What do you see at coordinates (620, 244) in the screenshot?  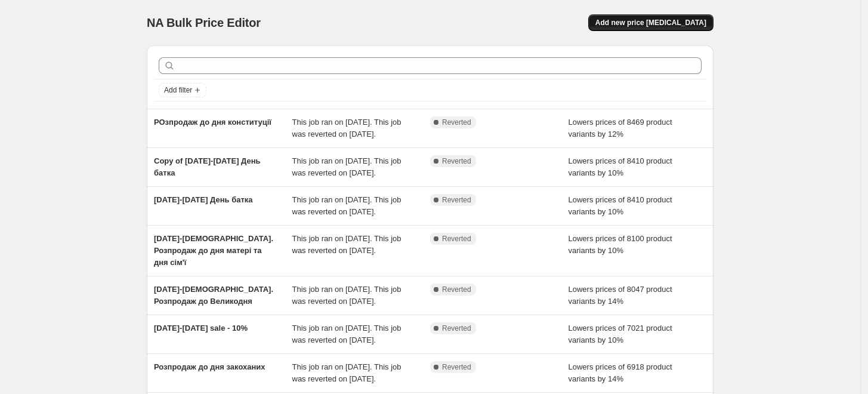 I see `span: Lowers prices of 8100 product variants by 10%` at bounding box center [620, 244].